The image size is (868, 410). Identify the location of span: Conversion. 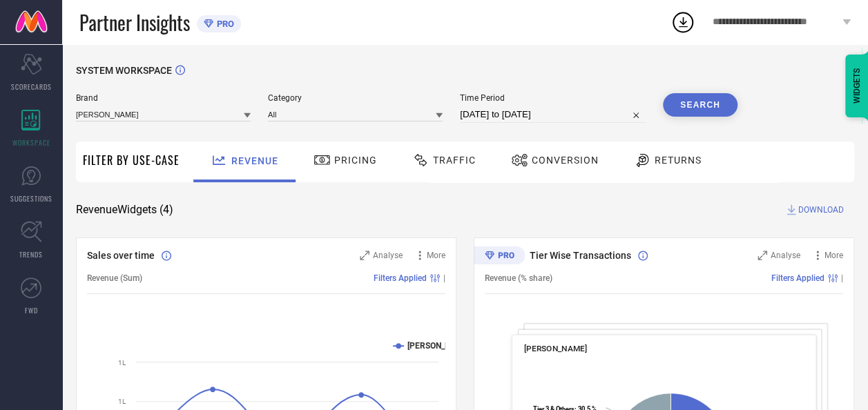
(565, 161).